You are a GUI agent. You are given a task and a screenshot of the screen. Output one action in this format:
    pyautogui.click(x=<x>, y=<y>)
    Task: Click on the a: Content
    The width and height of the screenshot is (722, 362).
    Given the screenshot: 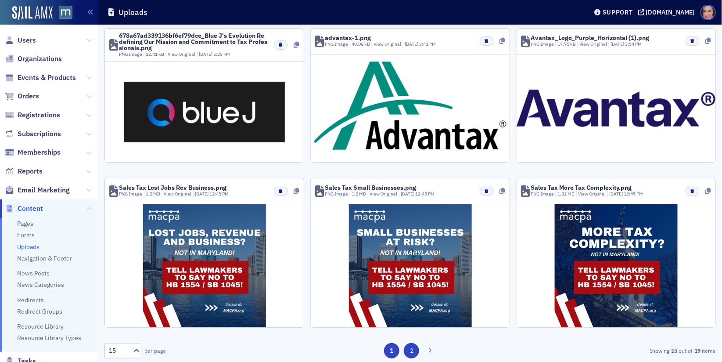 What is the action you would take?
    pyautogui.click(x=24, y=209)
    